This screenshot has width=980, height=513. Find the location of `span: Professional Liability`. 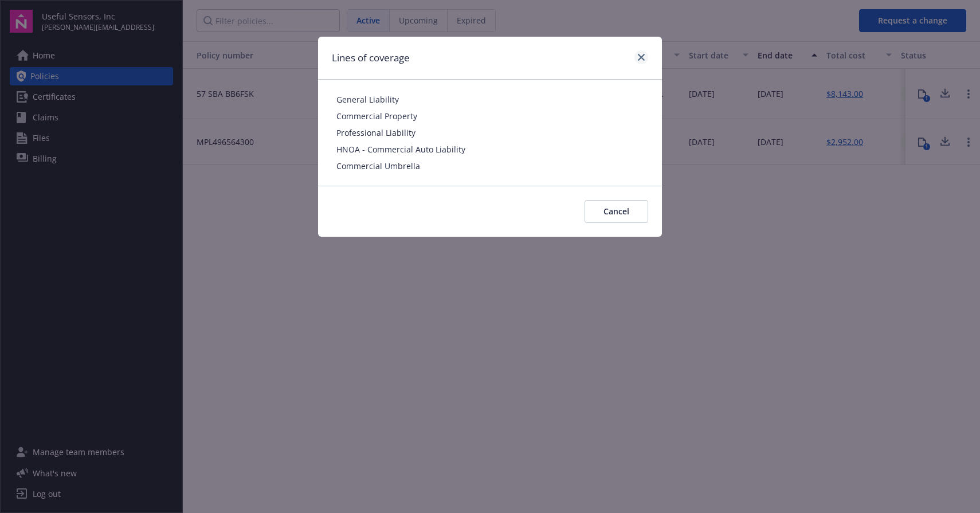

span: Professional Liability is located at coordinates (490, 133).